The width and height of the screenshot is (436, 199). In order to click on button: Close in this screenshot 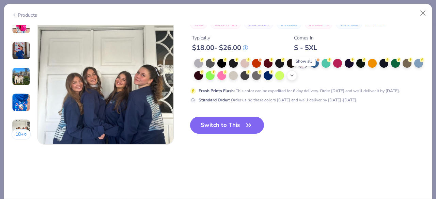, I will do `click(423, 13)`.